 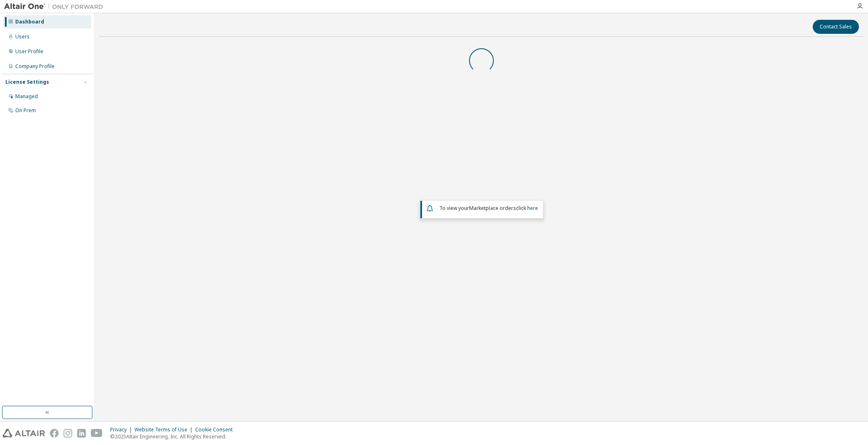 What do you see at coordinates (25, 110) in the screenshot?
I see `div: On Prem` at bounding box center [25, 110].